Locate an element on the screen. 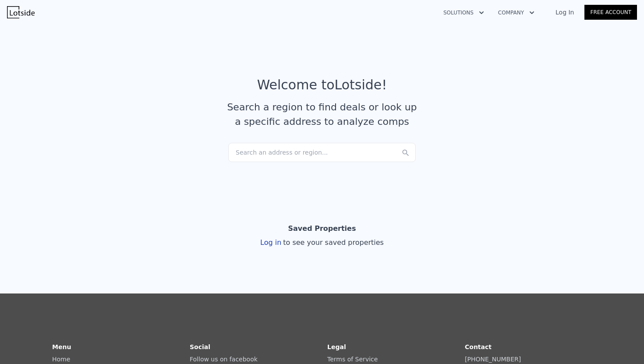  a: Follow us on facebook is located at coordinates (224, 360).